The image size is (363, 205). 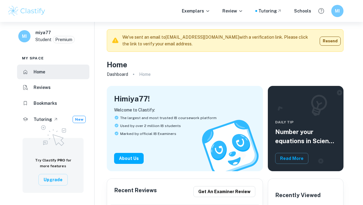 What do you see at coordinates (224, 192) in the screenshot?
I see `button: Get an examiner review` at bounding box center [224, 192].